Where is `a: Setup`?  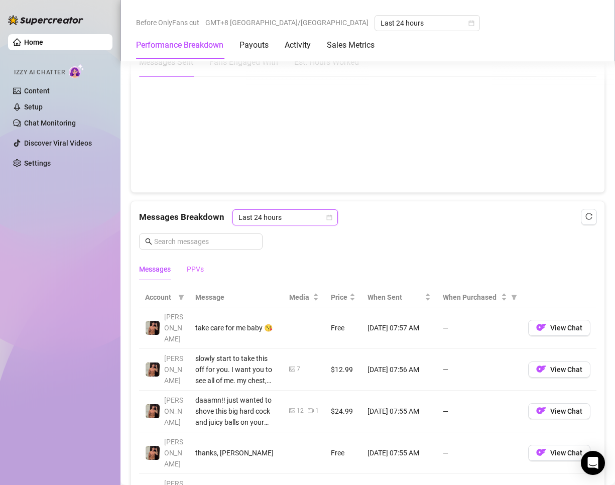 a: Setup is located at coordinates (33, 107).